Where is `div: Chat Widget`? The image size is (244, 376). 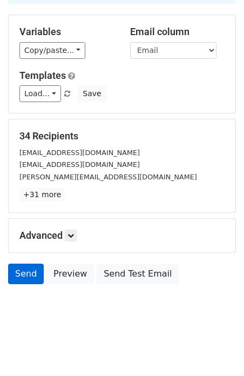
div: Chat Widget is located at coordinates (217, 350).